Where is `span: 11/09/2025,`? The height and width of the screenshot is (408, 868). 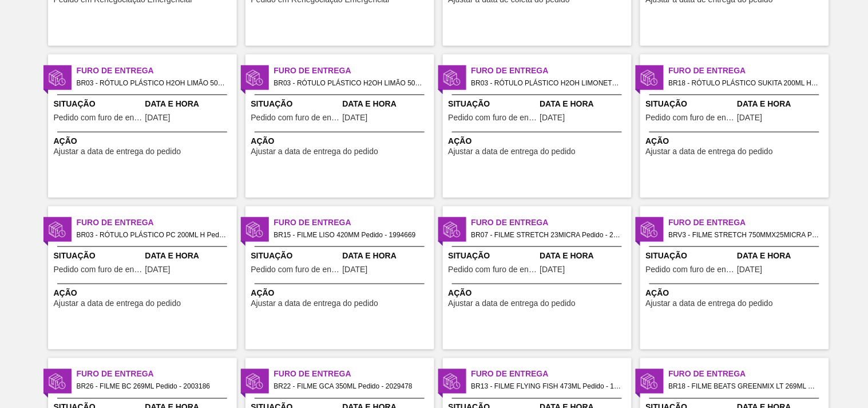 span: 11/09/2025, is located at coordinates (750, 269).